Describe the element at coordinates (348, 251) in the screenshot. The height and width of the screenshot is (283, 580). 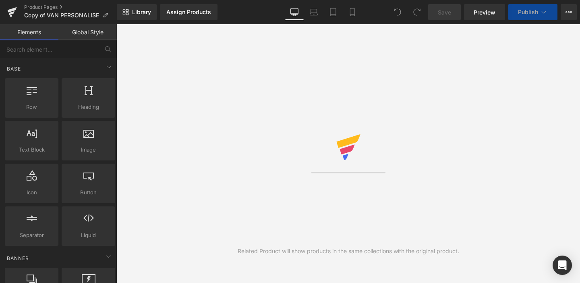
I see `div: Related Product will show products in the same collections with the original product.` at that location.